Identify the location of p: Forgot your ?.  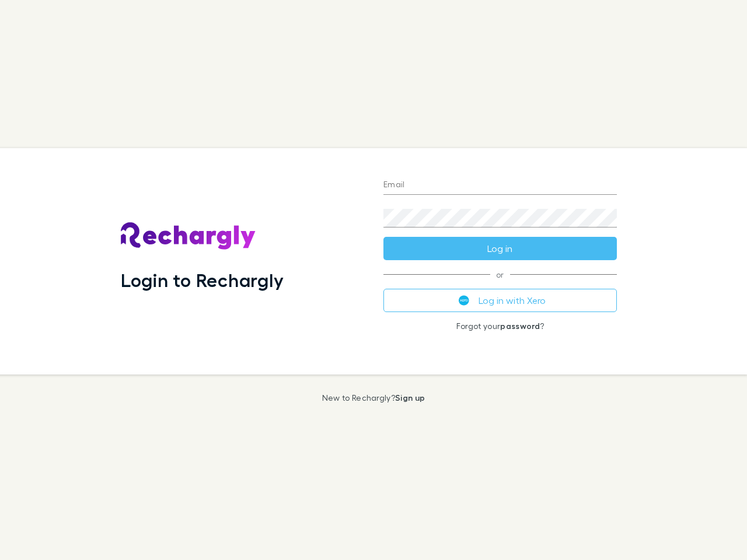
(501, 326).